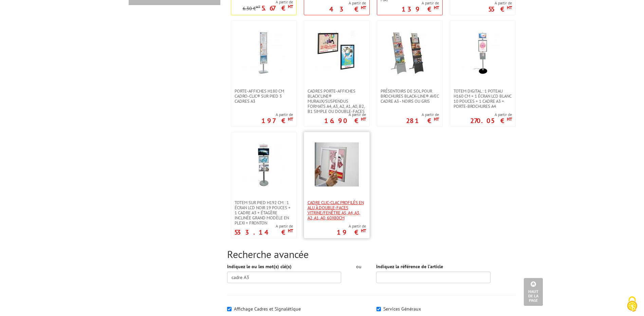 This screenshot has height=316, width=644. I want to click on a: Totem digital : 1 poteau H160 cm + 1 écran LCD blanc 10 pouces + 1 cadre A3 + porte-brochures A4, so click(483, 99).